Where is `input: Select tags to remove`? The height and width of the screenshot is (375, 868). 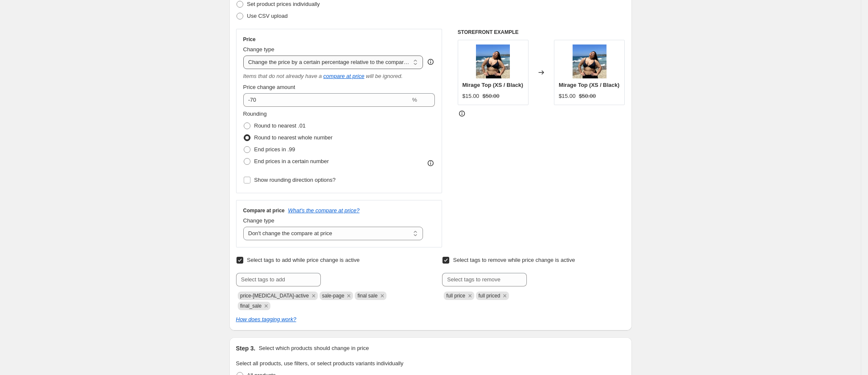
input: Select tags to remove is located at coordinates (485, 279).